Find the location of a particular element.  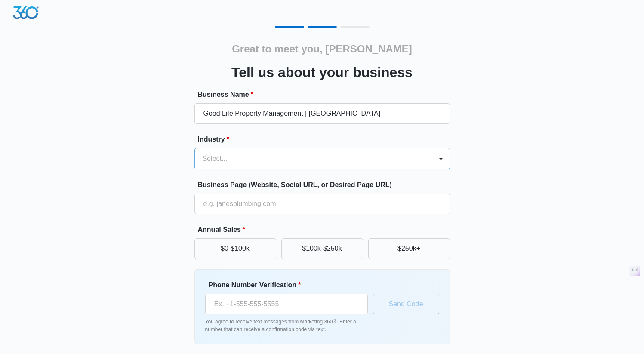

label: Annual Sales is located at coordinates (326, 230).